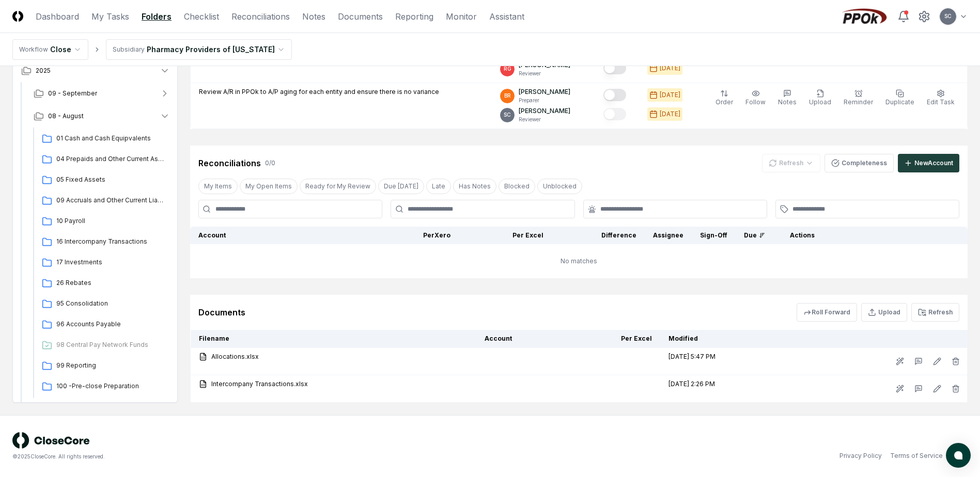 The image size is (980, 477). What do you see at coordinates (111, 179) in the screenshot?
I see `span: 05 Fixed Assets` at bounding box center [111, 179].